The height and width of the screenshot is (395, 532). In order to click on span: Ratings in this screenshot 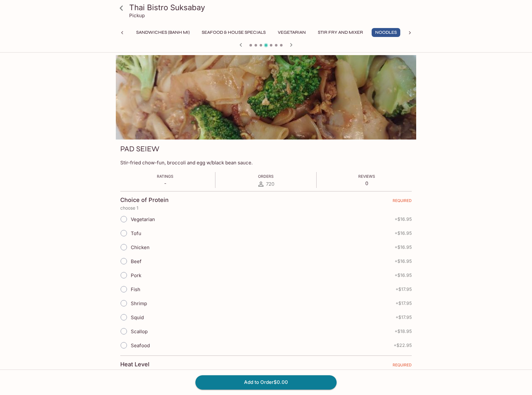, I will do `click(165, 176)`.